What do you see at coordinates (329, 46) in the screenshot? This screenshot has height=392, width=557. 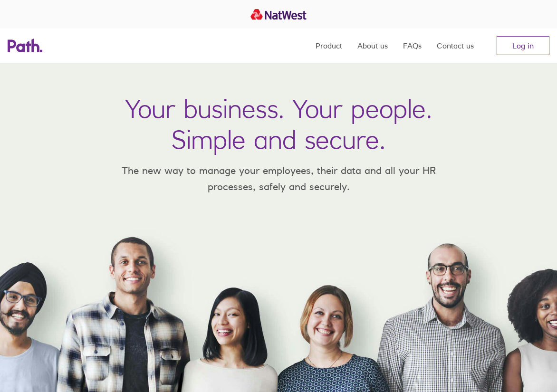 I see `a: Product` at bounding box center [329, 46].